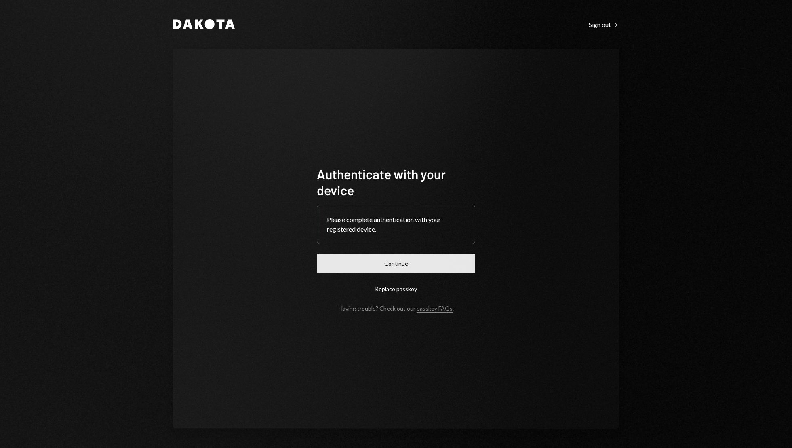  What do you see at coordinates (396, 224) in the screenshot?
I see `div: Please complete authentication with your registered device.` at bounding box center [396, 224].